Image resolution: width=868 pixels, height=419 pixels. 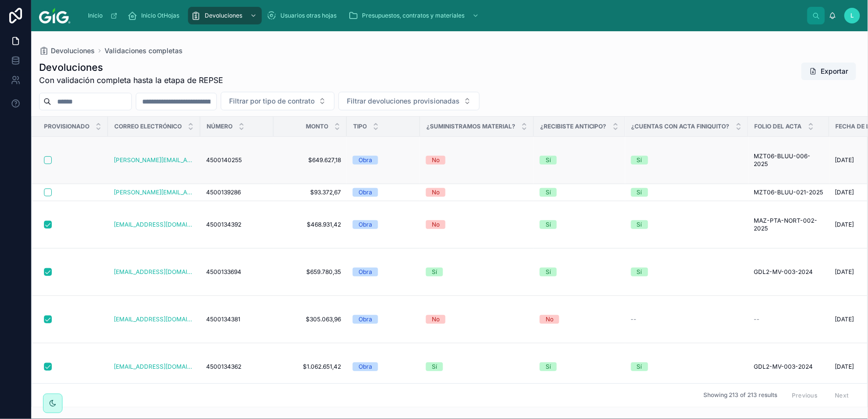 What do you see at coordinates (852, 16) in the screenshot?
I see `span: L` at bounding box center [852, 16].